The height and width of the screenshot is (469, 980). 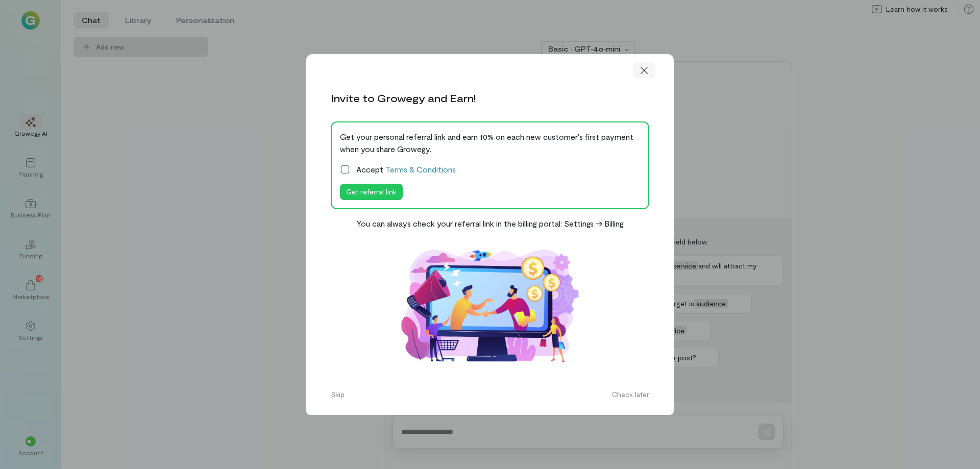 What do you see at coordinates (337, 395) in the screenshot?
I see `button: Skip` at bounding box center [337, 395].